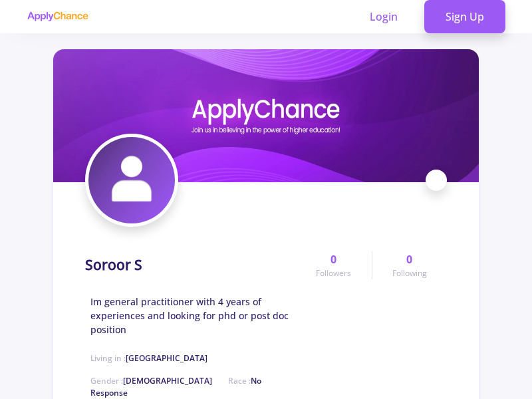  What do you see at coordinates (132, 180) in the screenshot?
I see `img: Soroor Savatar` at bounding box center [132, 180].